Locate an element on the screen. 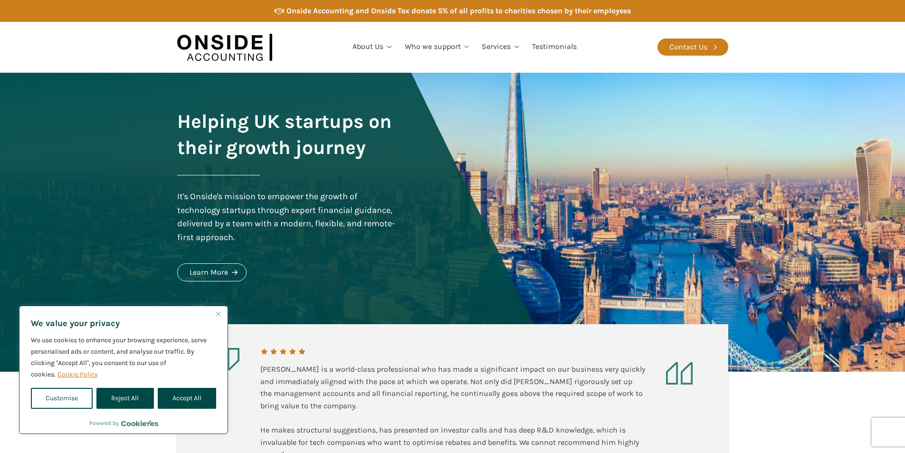 This screenshot has width=905, height=453. a: Services is located at coordinates (501, 47).